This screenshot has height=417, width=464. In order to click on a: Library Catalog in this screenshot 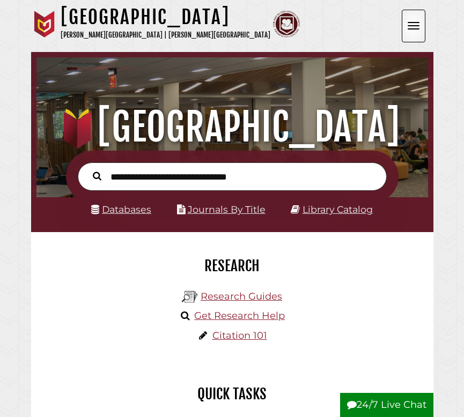, I will do `click(338, 209)`.